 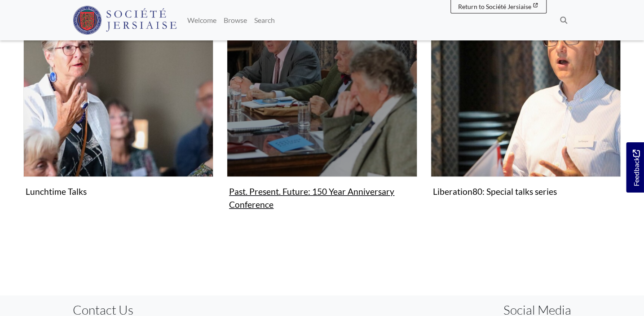 I want to click on a: Welcome, so click(x=202, y=20).